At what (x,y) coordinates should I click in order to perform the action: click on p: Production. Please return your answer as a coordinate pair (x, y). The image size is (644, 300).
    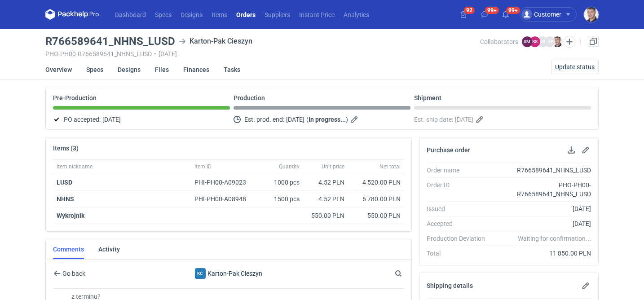
    Looking at the image, I should click on (249, 98).